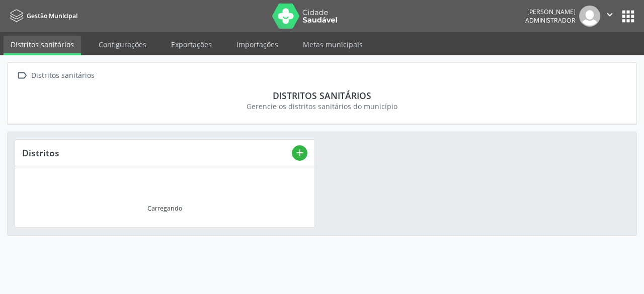 The width and height of the screenshot is (644, 294). What do you see at coordinates (42, 16) in the screenshot?
I see `a: Gestão Municipal` at bounding box center [42, 16].